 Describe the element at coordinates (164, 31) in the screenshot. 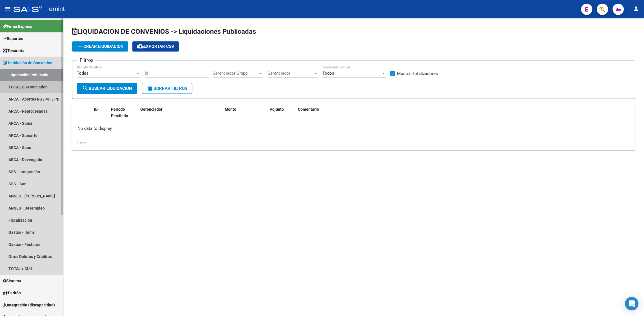

I see `span: LIQUIDACION DE CONVENIOS -> Liquidaciones Publicadas` at that location.